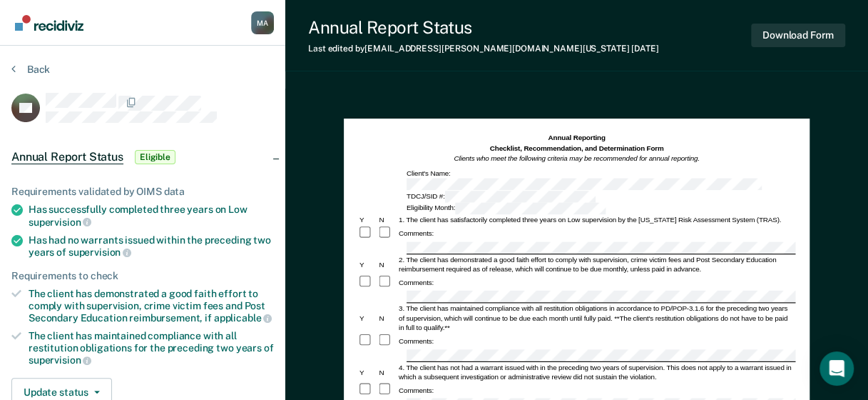 The width and height of the screenshot is (868, 400). I want to click on span: Annual Report Status, so click(67, 157).